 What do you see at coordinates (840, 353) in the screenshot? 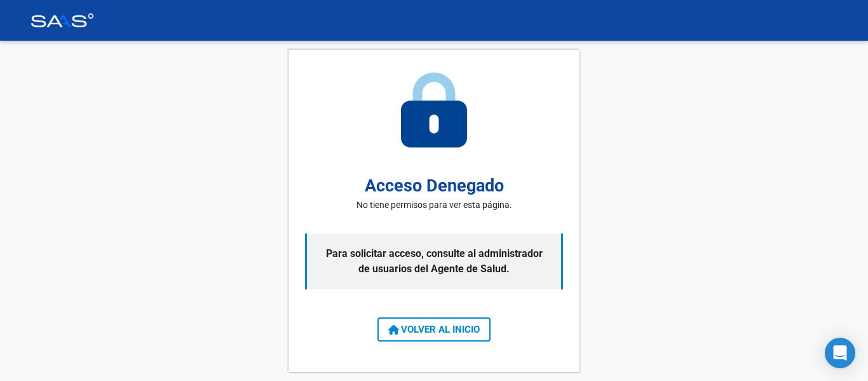
I see `div: Open Intercom Messenger` at bounding box center [840, 353].